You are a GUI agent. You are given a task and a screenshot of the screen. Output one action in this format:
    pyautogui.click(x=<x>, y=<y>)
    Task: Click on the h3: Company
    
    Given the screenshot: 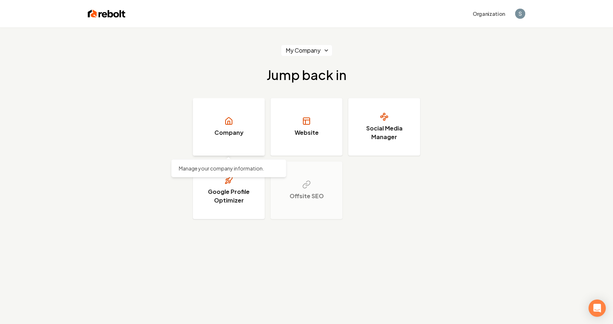 What is the action you would take?
    pyautogui.click(x=229, y=132)
    